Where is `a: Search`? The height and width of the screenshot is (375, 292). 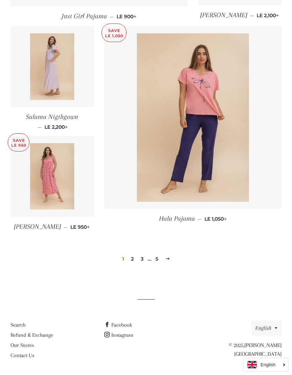
a: Search is located at coordinates (18, 325).